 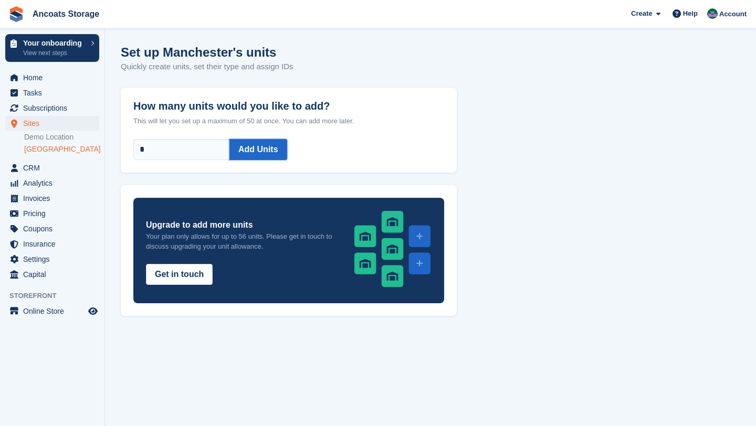 I want to click on img: add-units-c53ecec22ca6e9be14087aea56293e82b1034c08c4c815bb7cfddfd04e066874.svg, so click(x=392, y=249).